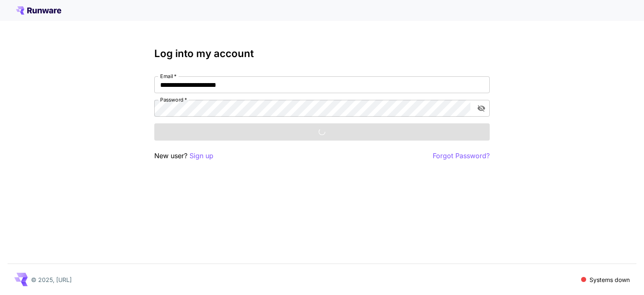  I want to click on p: Sign up, so click(201, 155).